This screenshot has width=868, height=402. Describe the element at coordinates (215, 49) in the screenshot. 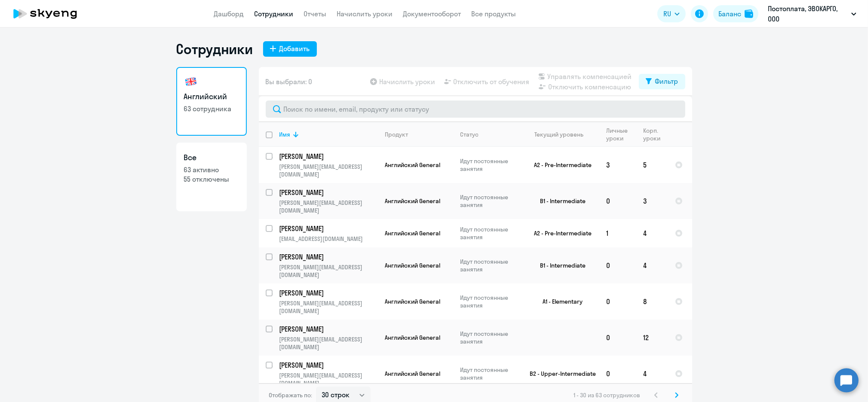

I see `h1: Сотрудники` at that location.